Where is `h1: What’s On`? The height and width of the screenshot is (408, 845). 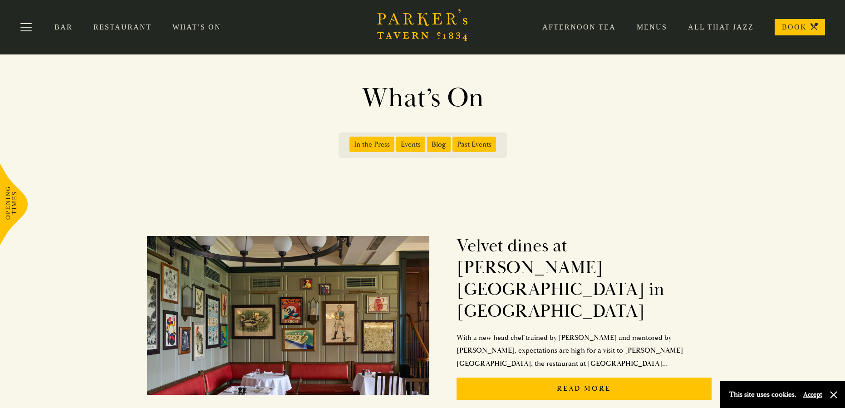
h1: What’s On is located at coordinates (422, 98).